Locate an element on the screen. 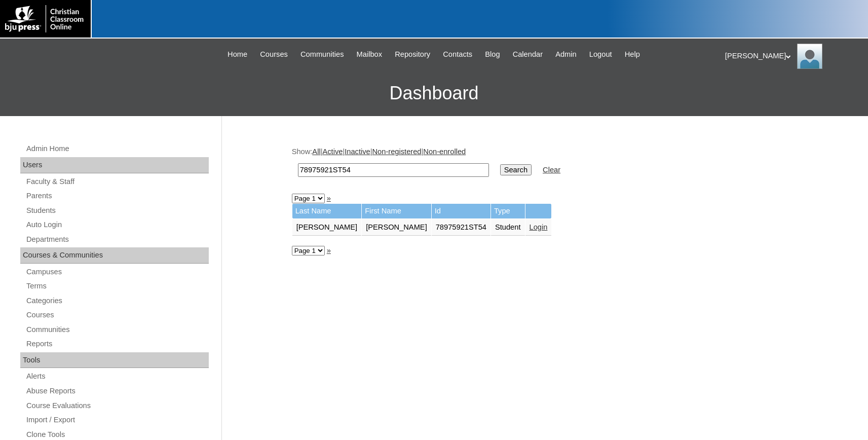 The width and height of the screenshot is (868, 440). span: Calendar is located at coordinates (527, 54).